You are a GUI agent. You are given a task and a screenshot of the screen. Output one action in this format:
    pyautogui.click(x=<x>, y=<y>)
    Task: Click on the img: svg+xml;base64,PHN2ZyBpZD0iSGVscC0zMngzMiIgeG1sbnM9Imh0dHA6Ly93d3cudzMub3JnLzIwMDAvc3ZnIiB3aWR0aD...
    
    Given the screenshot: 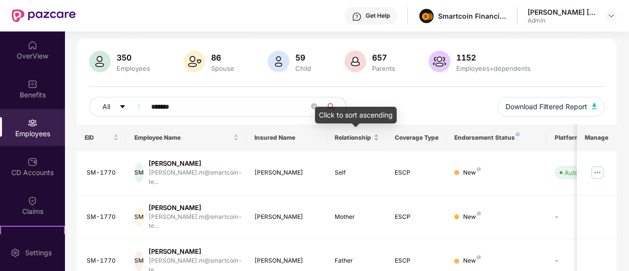 What is the action you would take?
    pyautogui.click(x=357, y=17)
    